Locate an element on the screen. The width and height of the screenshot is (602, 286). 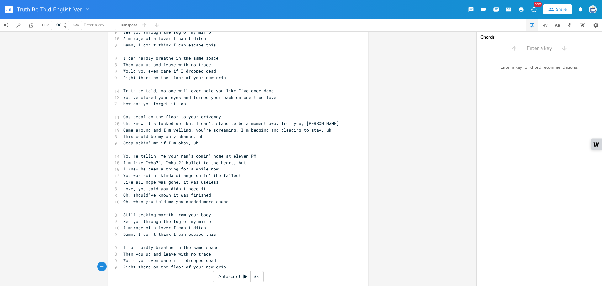
div: 3x is located at coordinates (256, 276).